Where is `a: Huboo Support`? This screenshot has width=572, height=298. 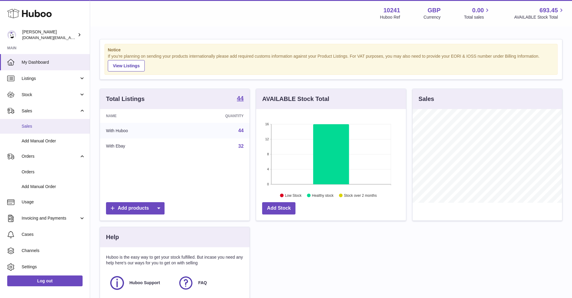
a: Huboo Support is located at coordinates (140, 283).